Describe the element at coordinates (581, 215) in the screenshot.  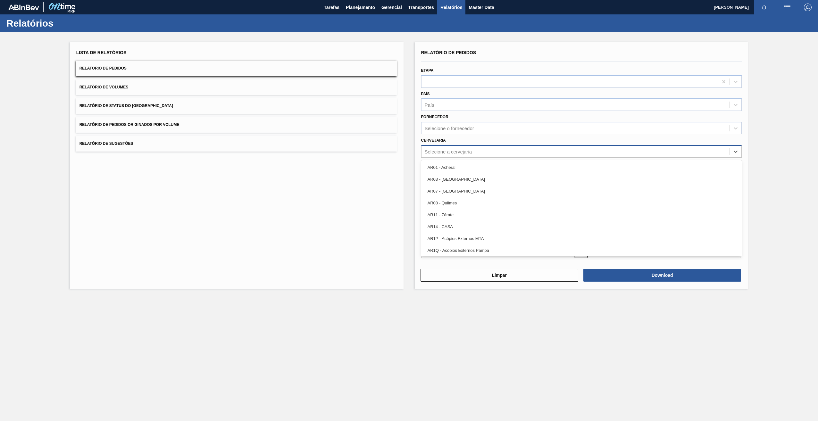
I see `div: AR11 - Zárate` at that location.